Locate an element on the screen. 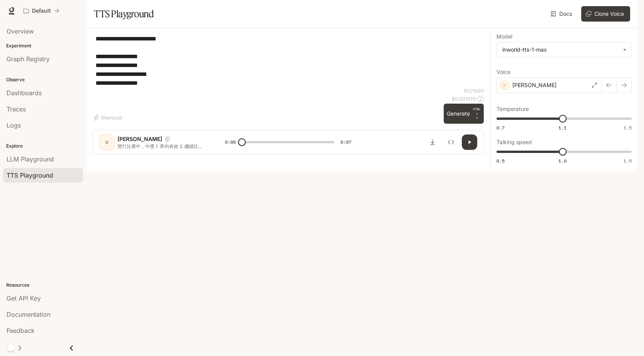  p: 雙打比賽中，中獎 1. 界內有效 2. 繼續比賽 3. 重打 4. 擊球方失分 is located at coordinates (162, 146).